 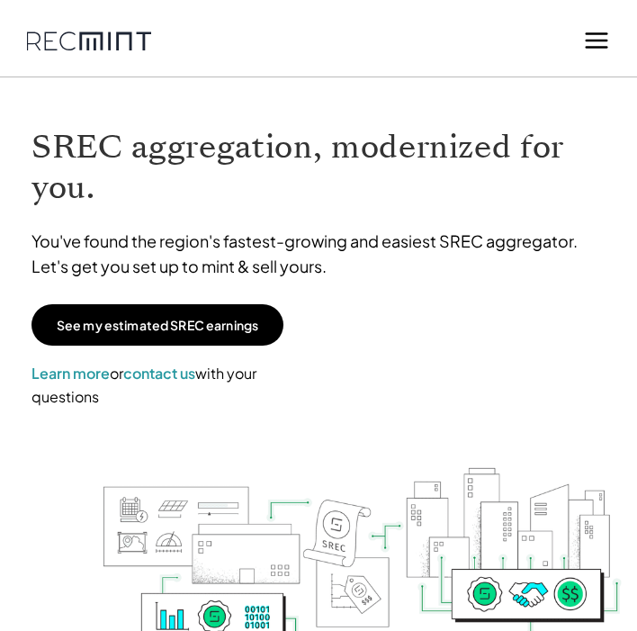 I want to click on a: contact us, so click(x=159, y=372).